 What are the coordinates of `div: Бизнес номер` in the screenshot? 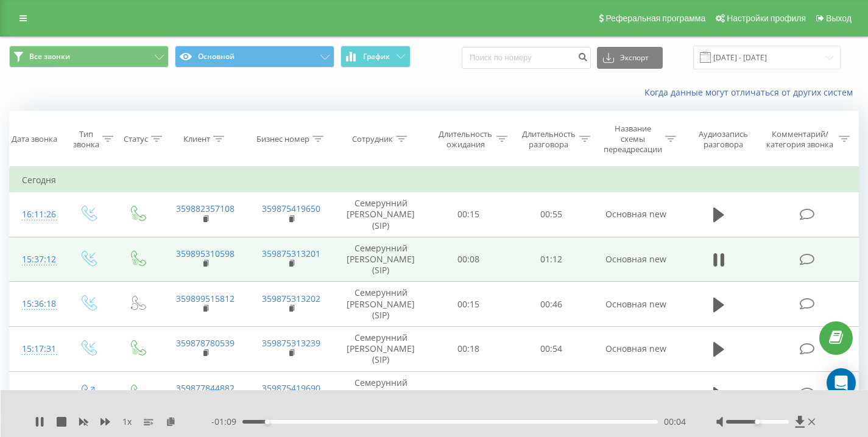 It's located at (283, 139).